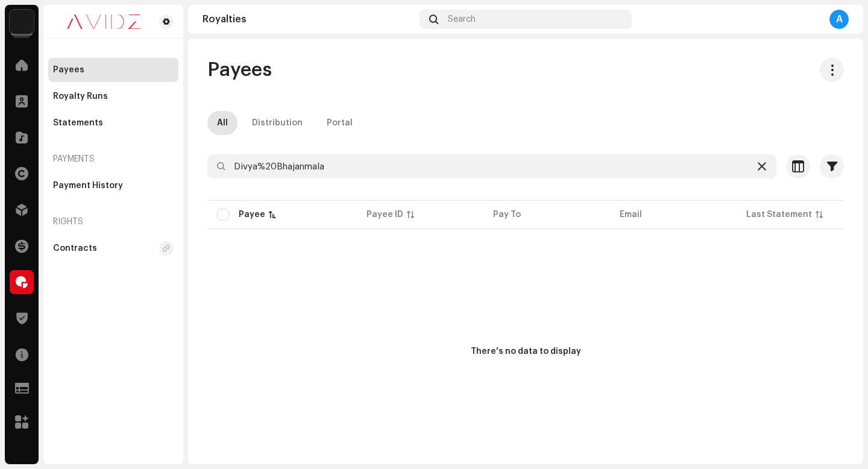  I want to click on div: Statements, so click(78, 123).